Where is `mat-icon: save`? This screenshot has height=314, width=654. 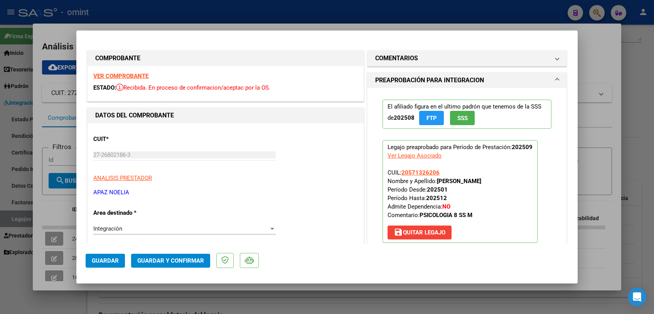 mat-icon: save is located at coordinates (398, 232).